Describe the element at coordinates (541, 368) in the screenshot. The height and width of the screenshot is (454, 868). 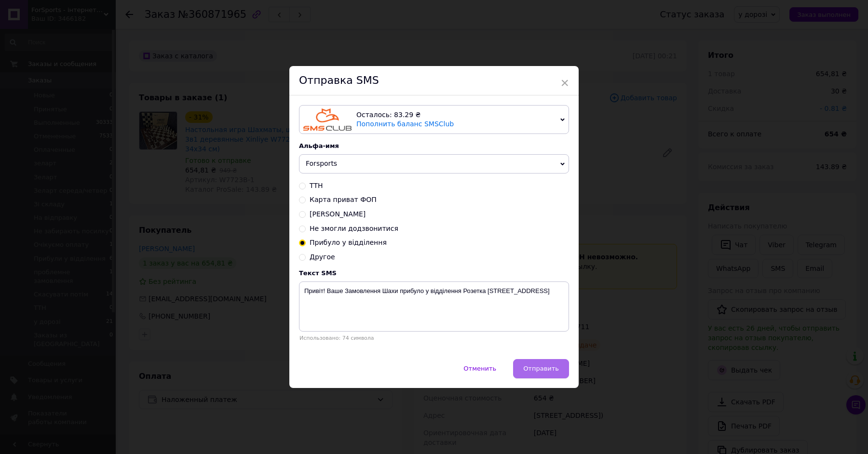
I see `button: Отправить` at that location.